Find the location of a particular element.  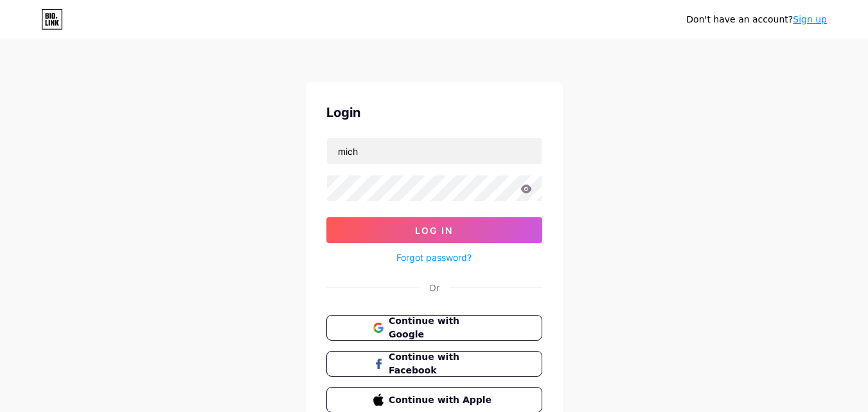

span: Log In is located at coordinates (434, 230).